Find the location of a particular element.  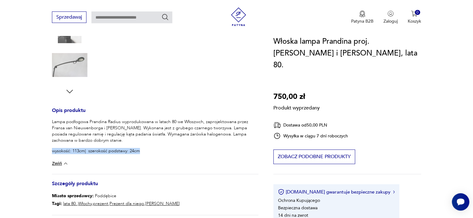

button: Patyna B2B is located at coordinates (362, 17).